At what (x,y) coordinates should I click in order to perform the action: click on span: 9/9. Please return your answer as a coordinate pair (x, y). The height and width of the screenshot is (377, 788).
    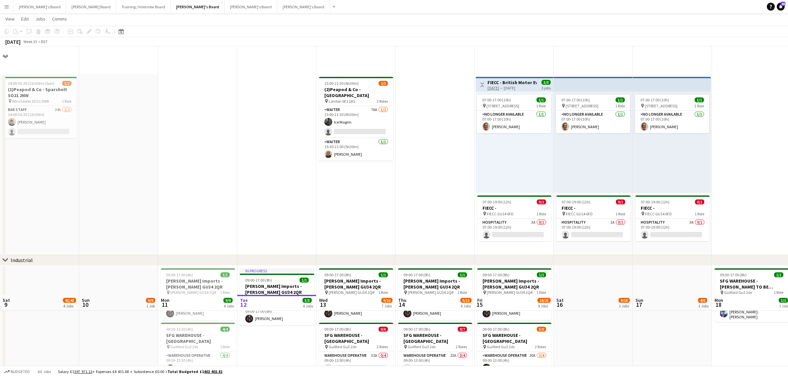
    Looking at the image, I should click on (228, 300).